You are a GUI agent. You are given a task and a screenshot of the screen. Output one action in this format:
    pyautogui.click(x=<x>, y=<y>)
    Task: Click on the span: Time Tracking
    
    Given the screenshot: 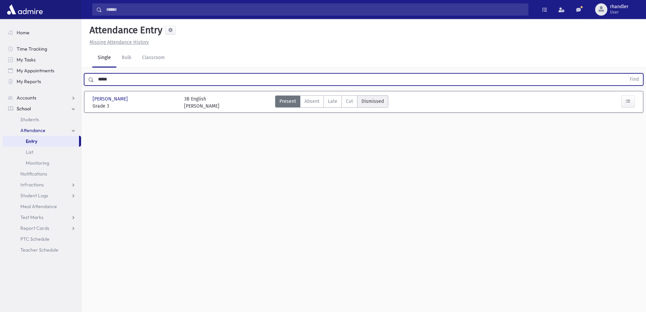 What is the action you would take?
    pyautogui.click(x=32, y=49)
    